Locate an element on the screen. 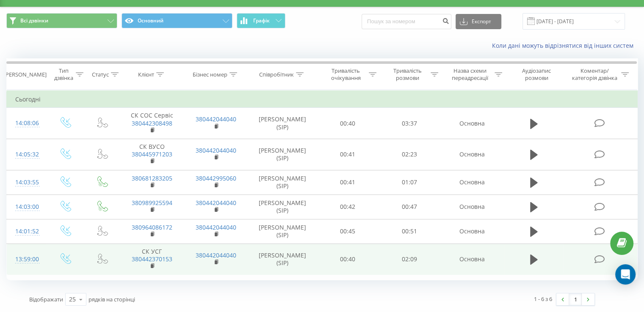 This screenshot has height=312, width=644. td: Сьогодні is located at coordinates (322, 100).